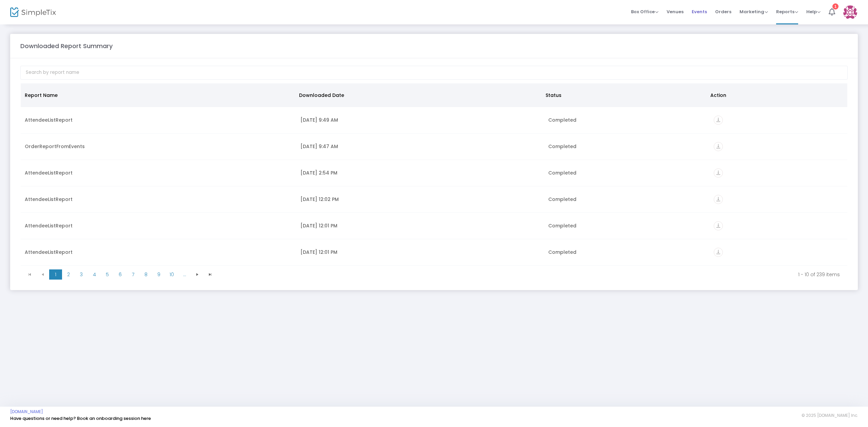 This screenshot has width=868, height=427. Describe the element at coordinates (146, 275) in the screenshot. I see `span: Page 8` at that location.